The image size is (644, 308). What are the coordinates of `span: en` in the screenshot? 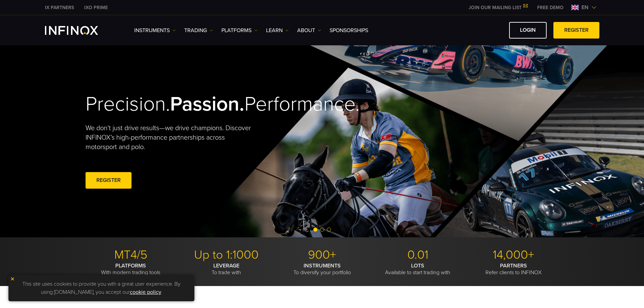 It's located at (585, 8).